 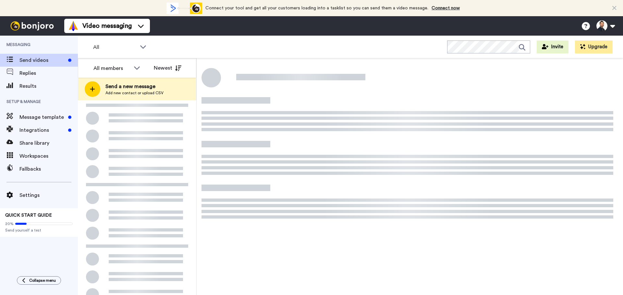 What do you see at coordinates (32, 26) in the screenshot?
I see `img: bj-logo-header-white.svg` at bounding box center [32, 26].